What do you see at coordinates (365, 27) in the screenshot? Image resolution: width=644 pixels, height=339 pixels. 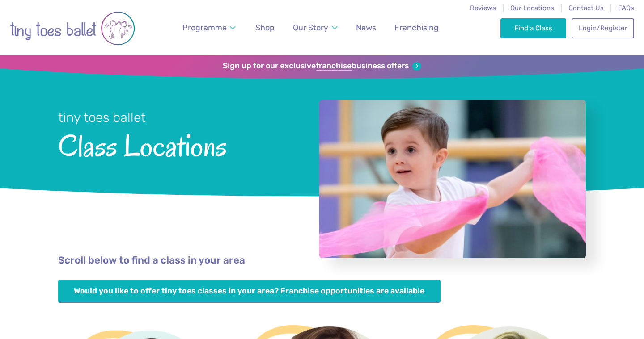 I see `span: News` at bounding box center [365, 27].